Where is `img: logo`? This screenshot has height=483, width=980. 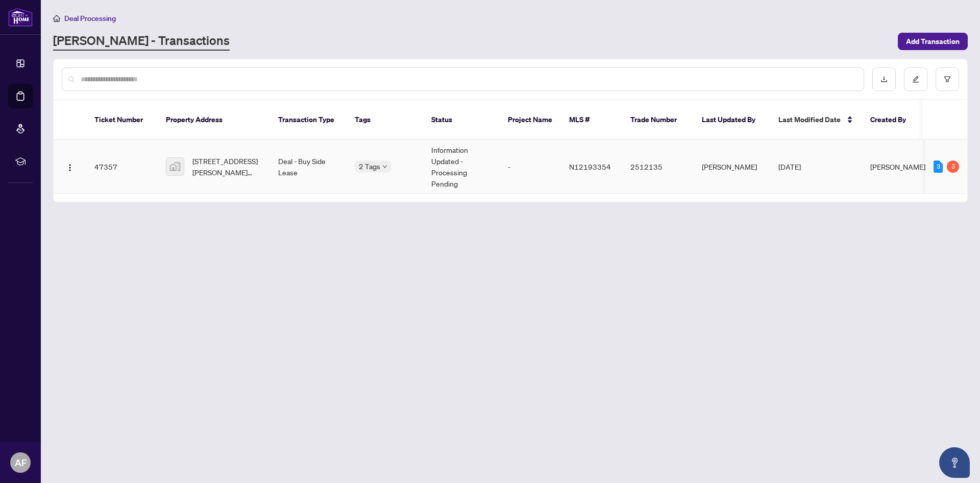 img: logo is located at coordinates (20, 17).